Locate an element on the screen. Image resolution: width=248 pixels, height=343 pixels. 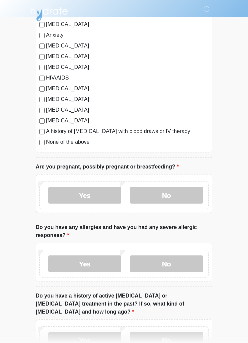
input: None of the above is located at coordinates (42, 143).